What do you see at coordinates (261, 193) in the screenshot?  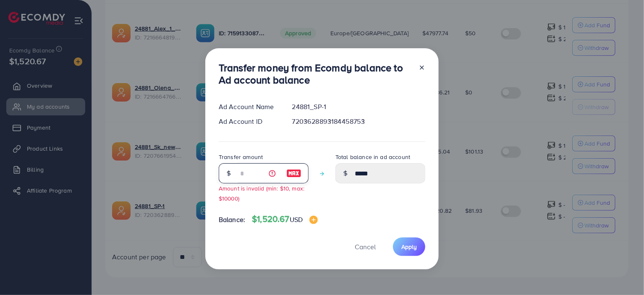 I see `small: Amount is invalid (min: $10, max: $10000)` at bounding box center [261, 193].